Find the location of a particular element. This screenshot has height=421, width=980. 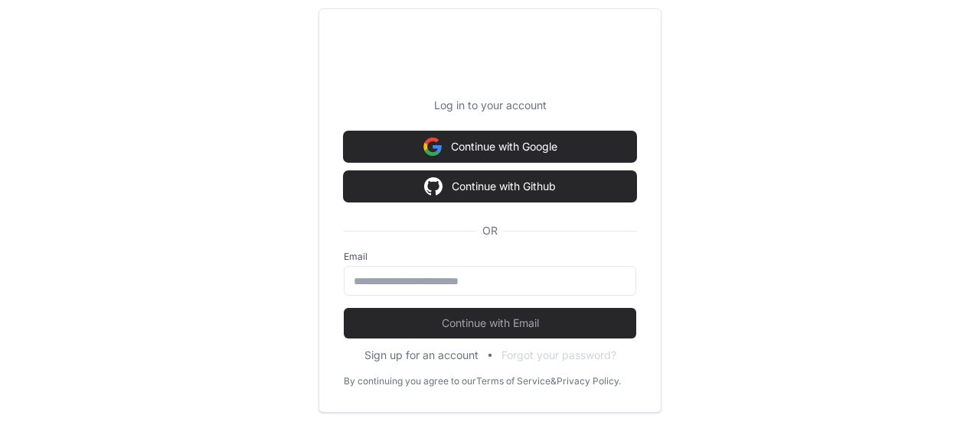

button: Sign up for an account is located at coordinates (421, 355).